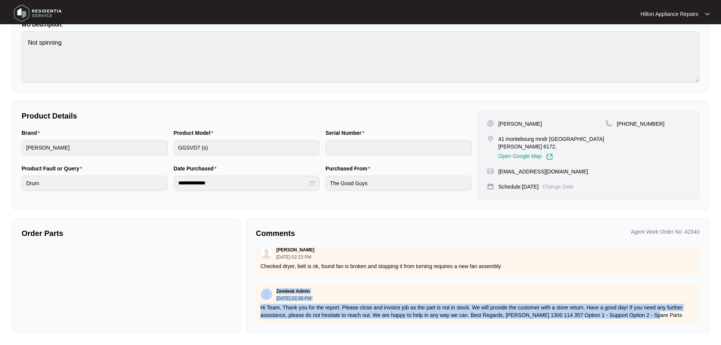 Image resolution: width=721 pixels, height=345 pixels. Describe the element at coordinates (558, 187) in the screenshot. I see `p: Change Date` at that location.